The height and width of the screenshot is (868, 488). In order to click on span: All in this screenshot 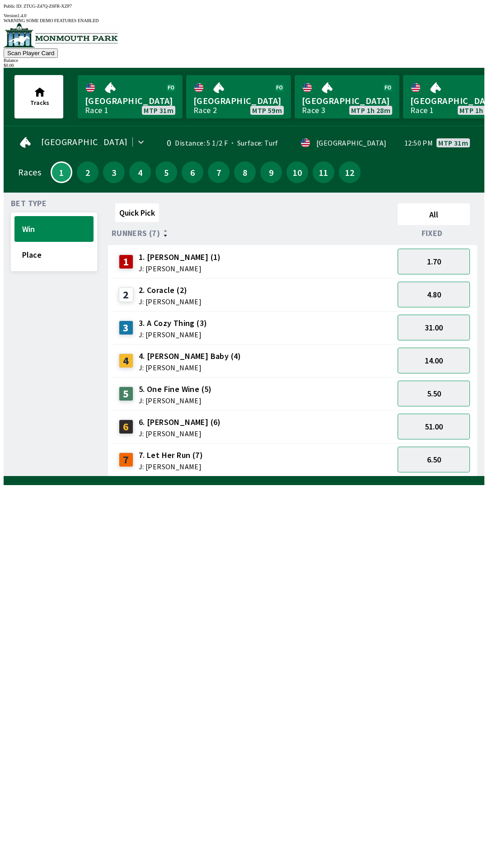, I will do `click(433, 215)`.